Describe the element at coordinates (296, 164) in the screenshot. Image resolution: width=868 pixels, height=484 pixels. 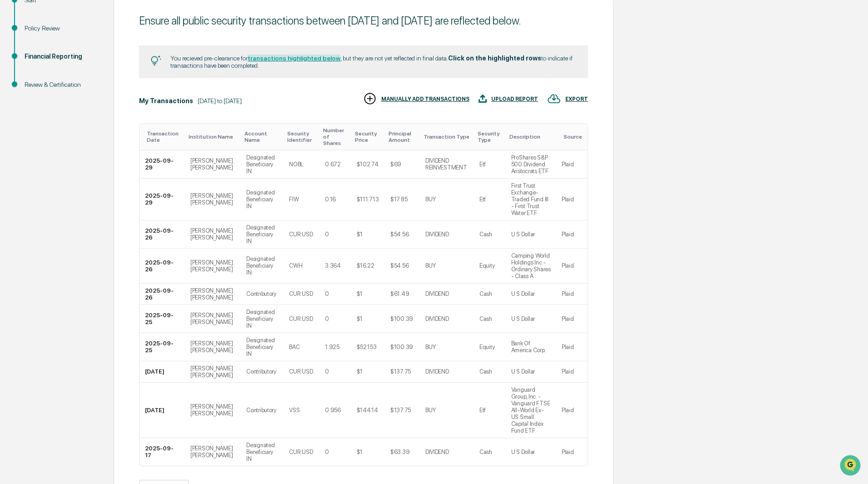
I see `div: NOBL` at that location.